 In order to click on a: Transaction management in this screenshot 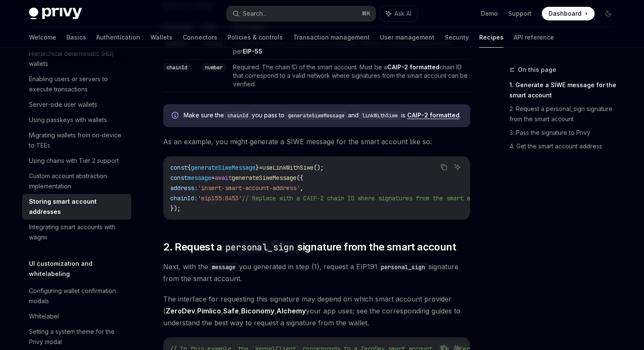, I will do `click(331, 38)`.